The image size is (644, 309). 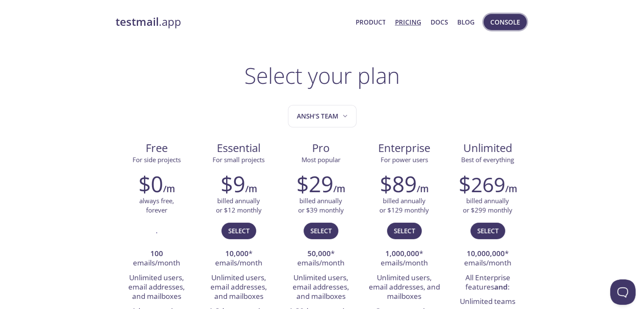 I want to click on span: Ansh's team, so click(x=323, y=116).